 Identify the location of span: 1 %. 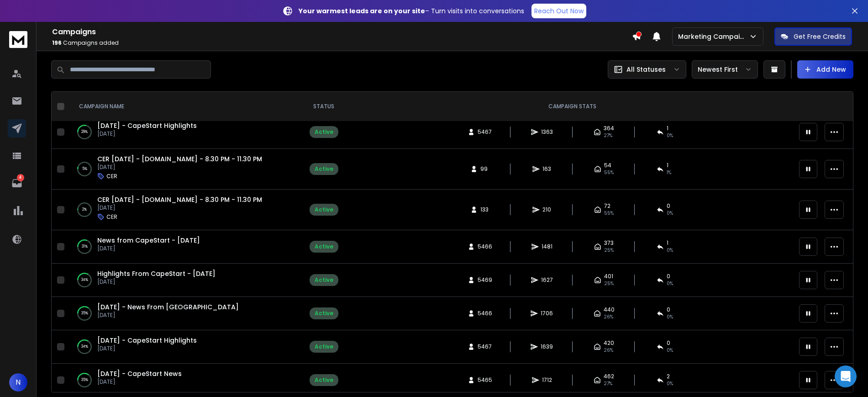
(669, 173).